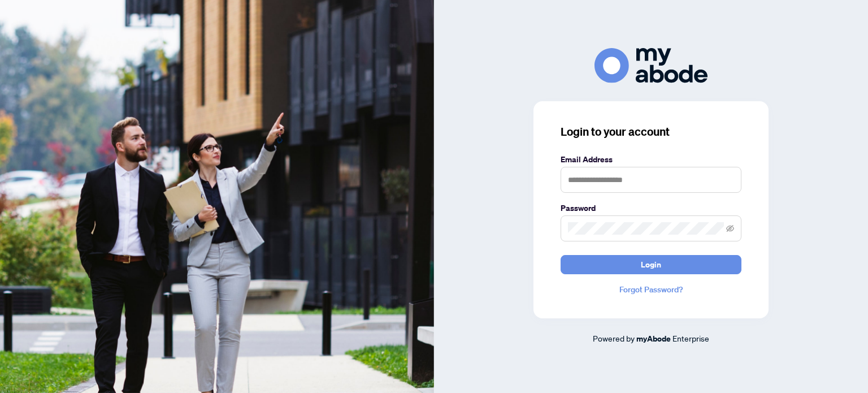 The width and height of the screenshot is (868, 393). I want to click on img: ma-logo, so click(651, 65).